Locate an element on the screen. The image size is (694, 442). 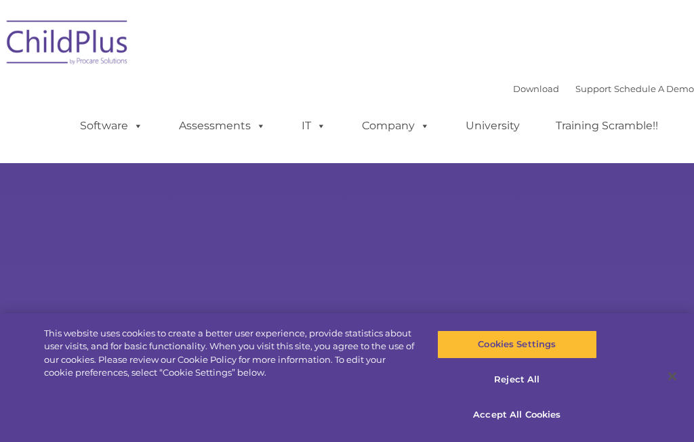
a: IT is located at coordinates (314, 126).